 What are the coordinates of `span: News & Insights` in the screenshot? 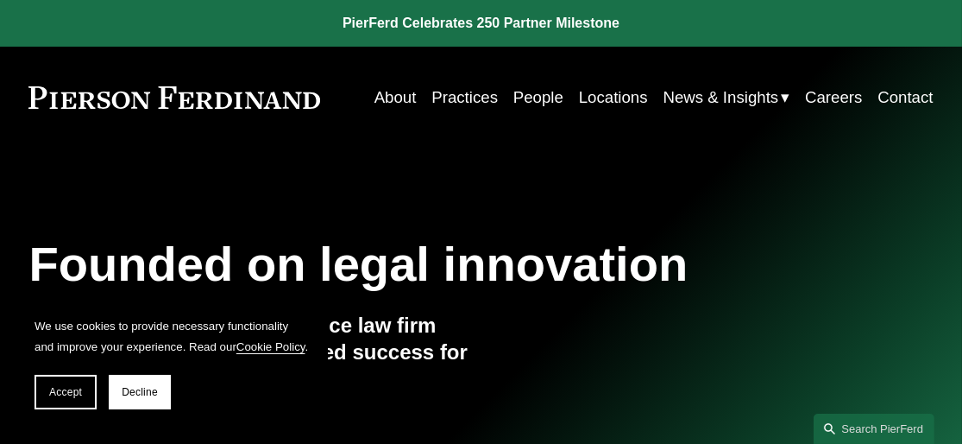 It's located at (721, 98).